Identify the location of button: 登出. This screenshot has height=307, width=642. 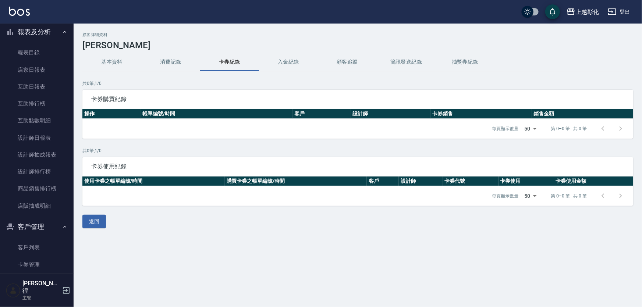
(619, 12).